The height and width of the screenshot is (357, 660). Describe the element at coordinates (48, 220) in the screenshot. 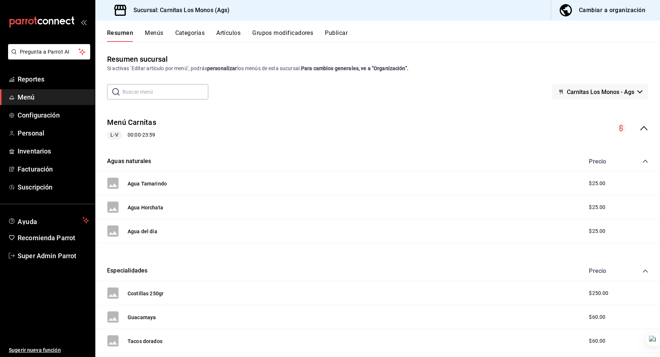

I see `span: Ayuda` at that location.